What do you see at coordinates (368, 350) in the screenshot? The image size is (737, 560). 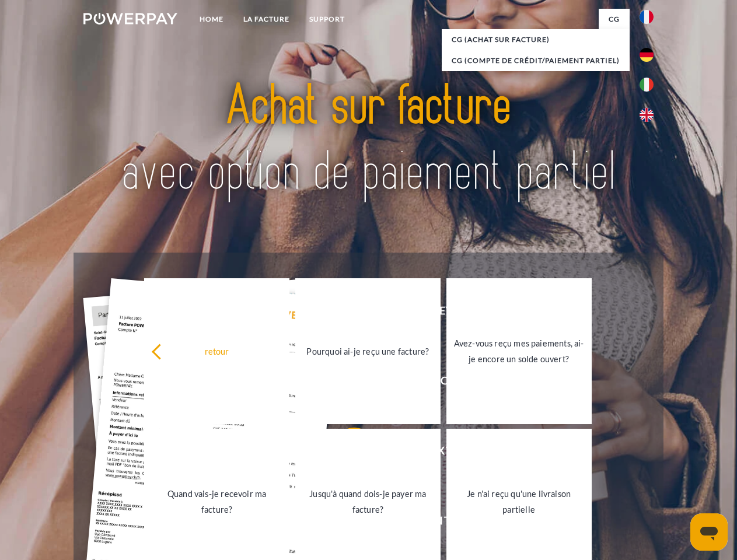 I see `div: Pourquoi ai-je reçu une facture?` at bounding box center [368, 350].